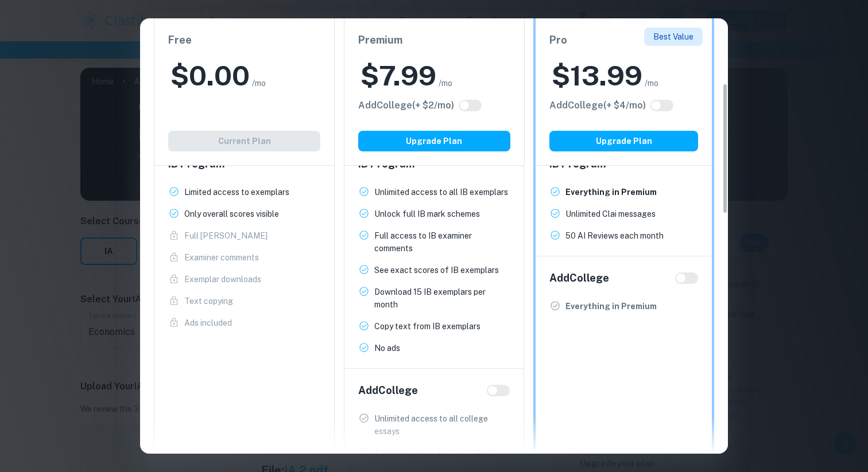 The width and height of the screenshot is (868, 472). I want to click on p: Examiner comments, so click(222, 257).